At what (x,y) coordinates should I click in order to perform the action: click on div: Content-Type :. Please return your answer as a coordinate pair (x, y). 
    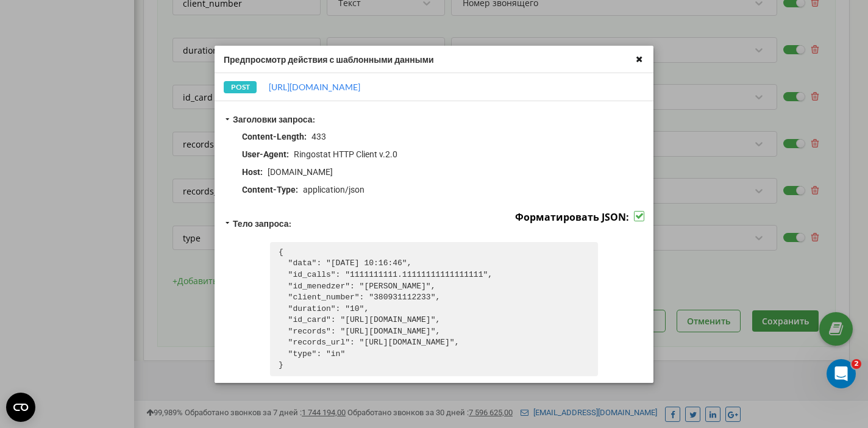
    Looking at the image, I should click on (270, 190).